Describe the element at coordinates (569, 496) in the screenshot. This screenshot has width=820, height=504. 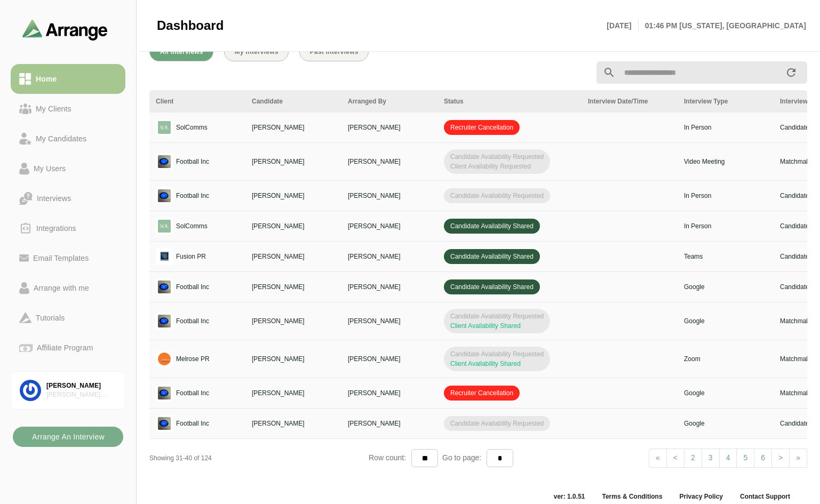
I see `span: ver: 1.0.51` at that location.